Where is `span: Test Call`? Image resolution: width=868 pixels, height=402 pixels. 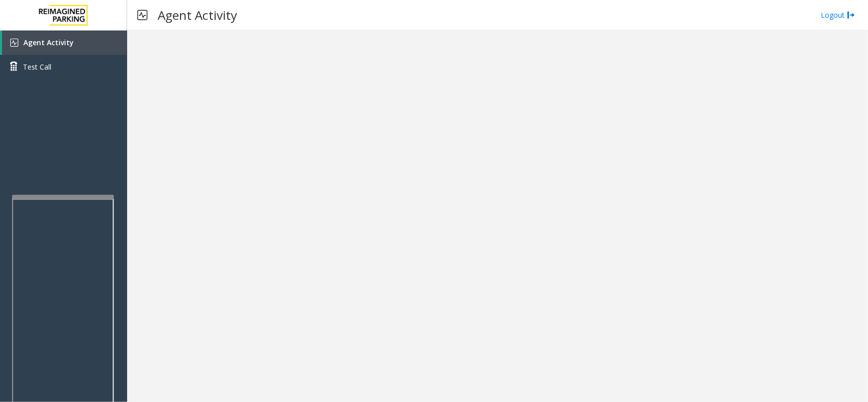
span: Test Call is located at coordinates (37, 67).